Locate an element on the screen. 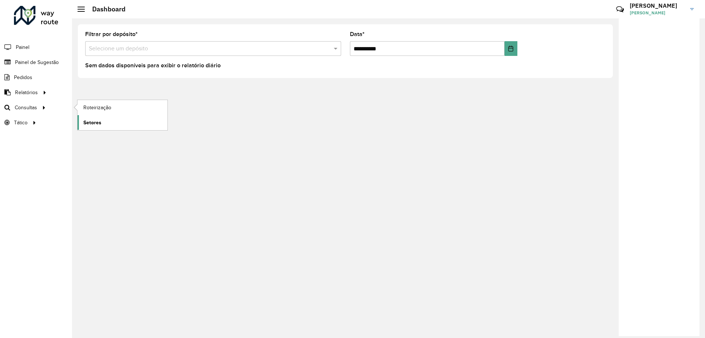  a: Contato Rápido is located at coordinates (620, 9).